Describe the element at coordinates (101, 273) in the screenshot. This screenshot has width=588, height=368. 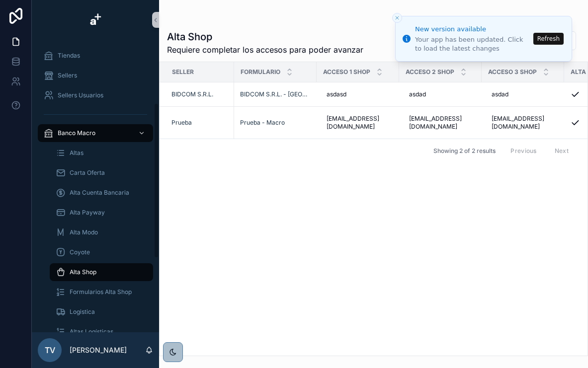
I see `a: Alta Shop` at that location.